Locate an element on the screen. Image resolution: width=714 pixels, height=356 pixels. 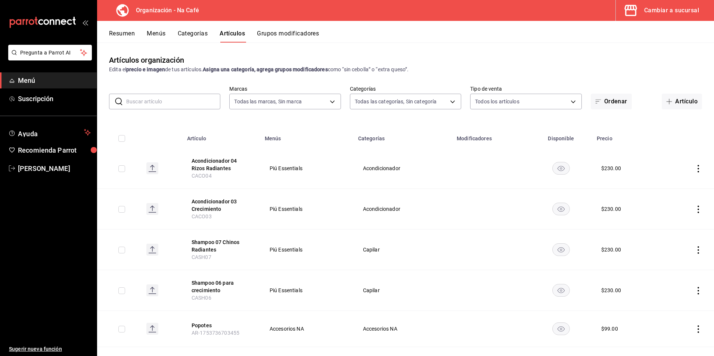
button: open_drawer_menu is located at coordinates (85, 22).